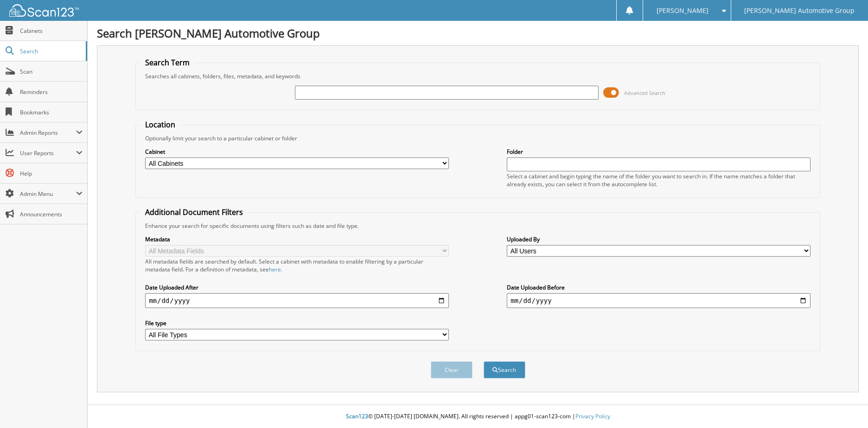 Image resolution: width=868 pixels, height=428 pixels. What do you see at coordinates (477, 226) in the screenshot?
I see `div: Enhance your search for specific documents using filters such as date and file type.` at bounding box center [477, 226].